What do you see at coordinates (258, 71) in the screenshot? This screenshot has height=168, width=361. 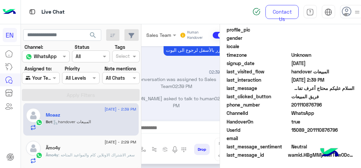 I see `span: last_visited_flow` at bounding box center [258, 71].